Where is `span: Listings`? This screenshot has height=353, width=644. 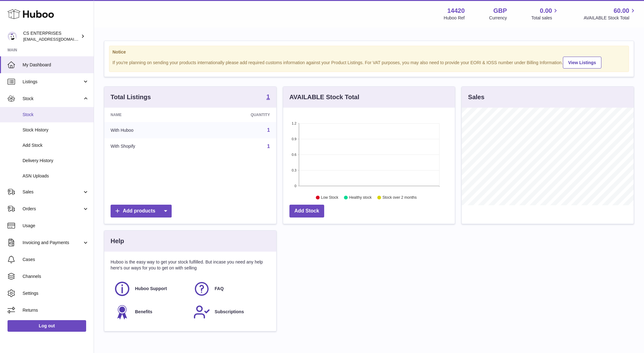 span: Listings is located at coordinates (52, 82).